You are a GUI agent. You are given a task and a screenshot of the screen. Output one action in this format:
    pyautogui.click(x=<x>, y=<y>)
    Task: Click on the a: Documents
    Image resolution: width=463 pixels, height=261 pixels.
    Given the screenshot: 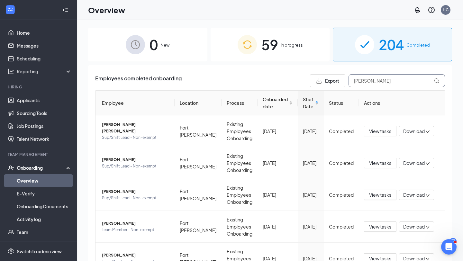 What is the action you would take?
    pyautogui.click(x=44, y=245)
    